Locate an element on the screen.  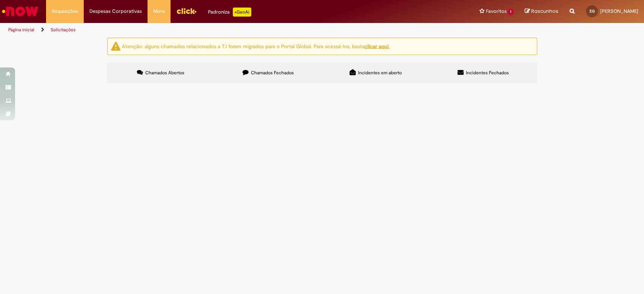
span: Chamados Fechados is located at coordinates (272, 72).